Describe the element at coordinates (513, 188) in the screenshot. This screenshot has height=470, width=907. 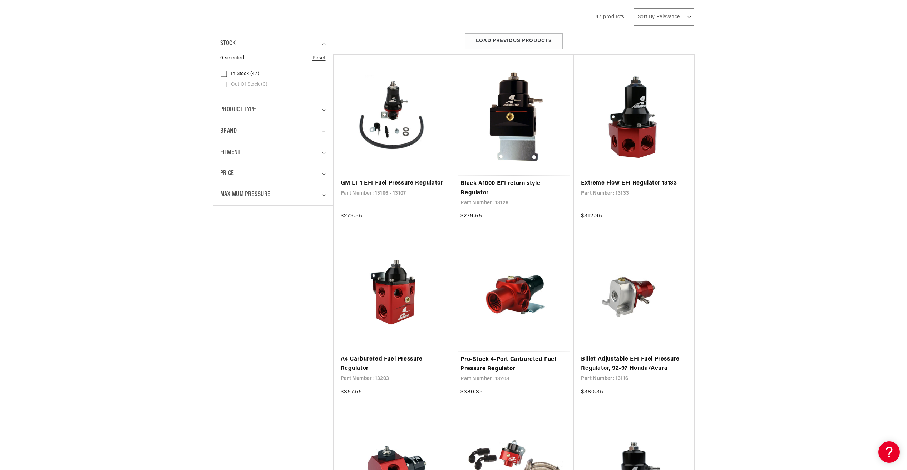
I see `a: Black A1000 EFI return style Regulator` at that location.